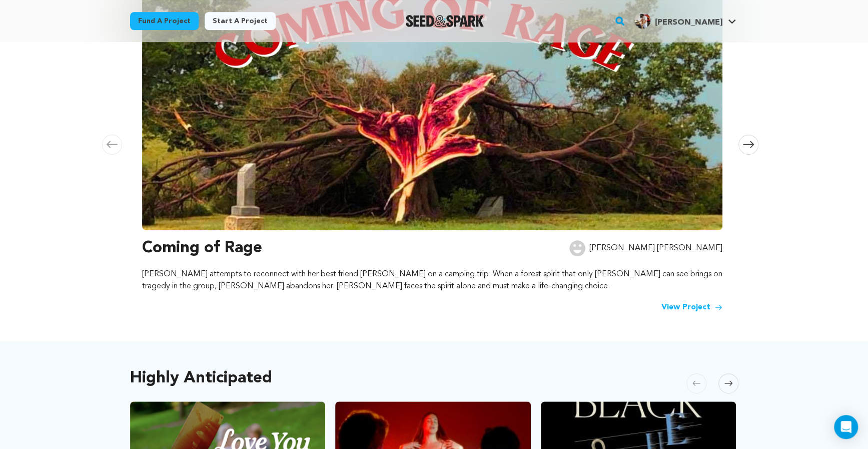 This screenshot has width=868, height=449. What do you see at coordinates (685, 20) in the screenshot?
I see `a: Ben B.'s Profile` at bounding box center [685, 20].